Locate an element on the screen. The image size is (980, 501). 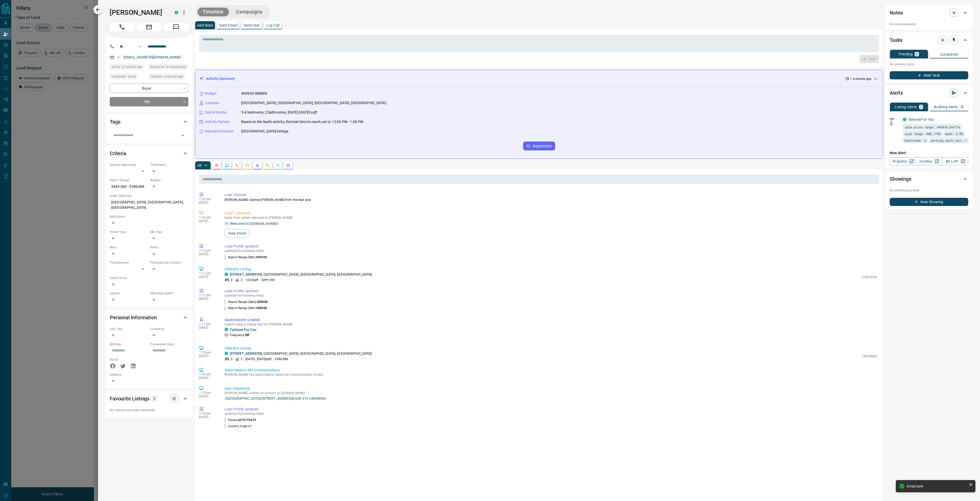
p: Social: is located at coordinates (128, 359).